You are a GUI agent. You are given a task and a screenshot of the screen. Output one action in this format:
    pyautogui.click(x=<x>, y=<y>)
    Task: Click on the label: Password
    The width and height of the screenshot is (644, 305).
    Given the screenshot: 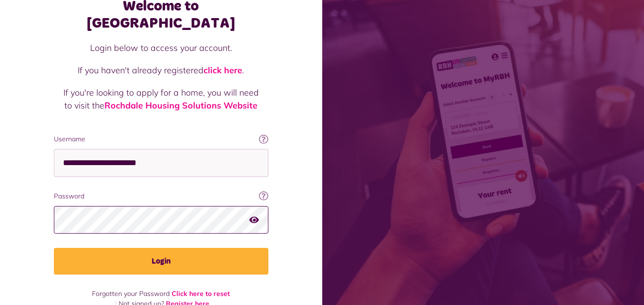 What is the action you would take?
    pyautogui.click(x=161, y=196)
    